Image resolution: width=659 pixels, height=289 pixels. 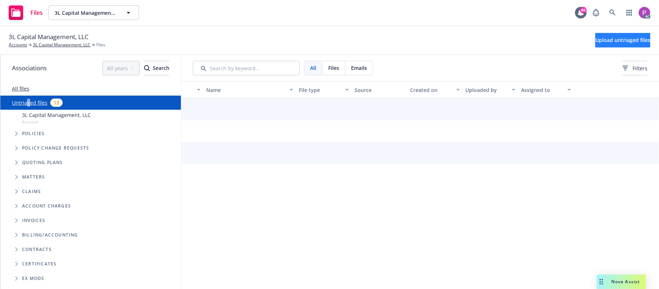 What do you see at coordinates (623, 40) in the screenshot?
I see `span: Upload untriaged files` at bounding box center [623, 40].